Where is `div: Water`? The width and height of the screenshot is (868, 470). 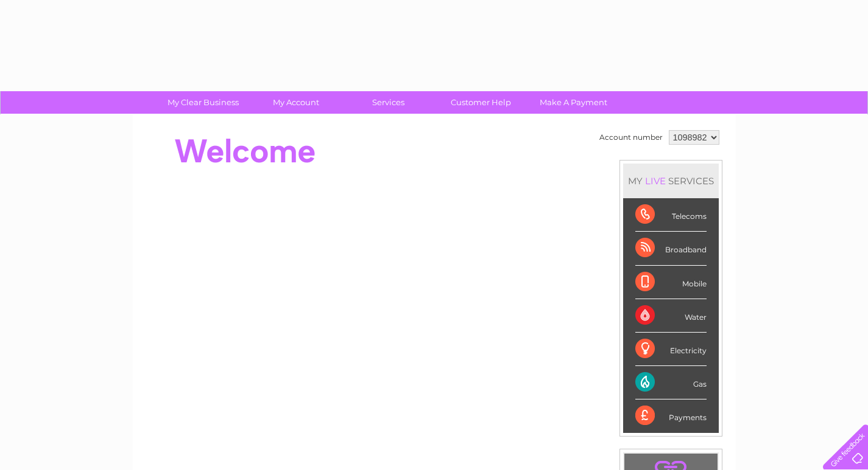 div: Water is located at coordinates (670, 315).